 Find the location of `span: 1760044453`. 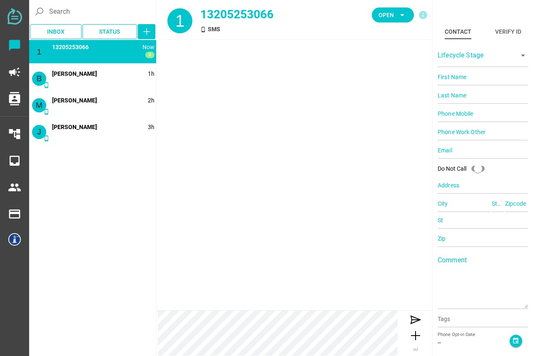

span: 1760044453 is located at coordinates (151, 74).